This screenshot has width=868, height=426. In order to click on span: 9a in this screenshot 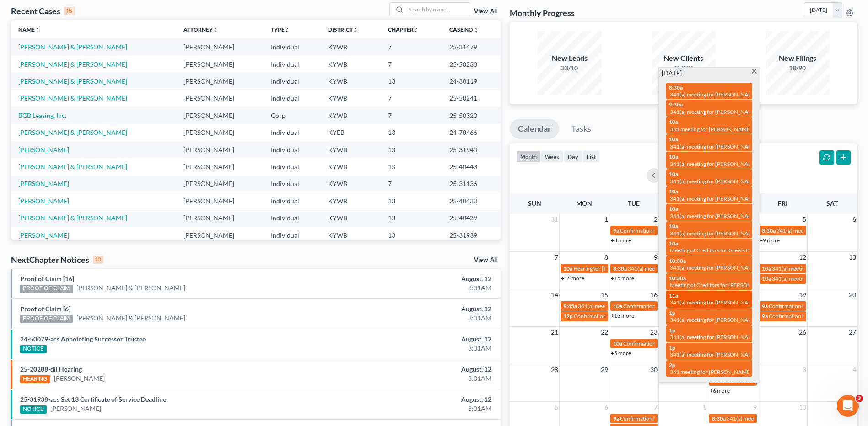, I will do `click(616, 231)`.